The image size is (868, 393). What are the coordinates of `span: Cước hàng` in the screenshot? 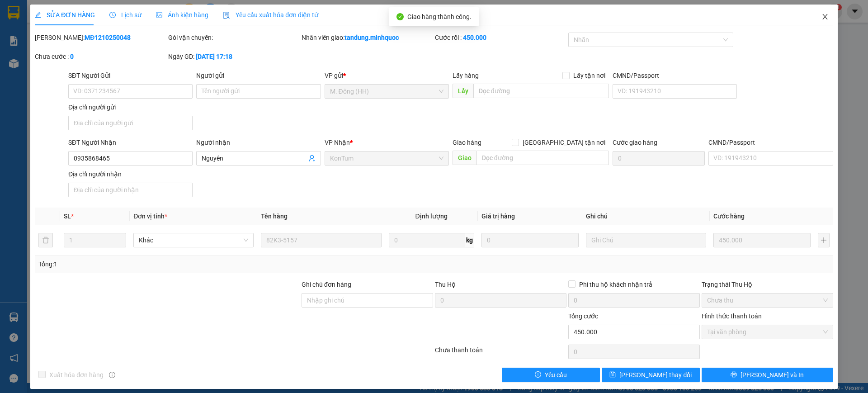 It's located at (729, 216).